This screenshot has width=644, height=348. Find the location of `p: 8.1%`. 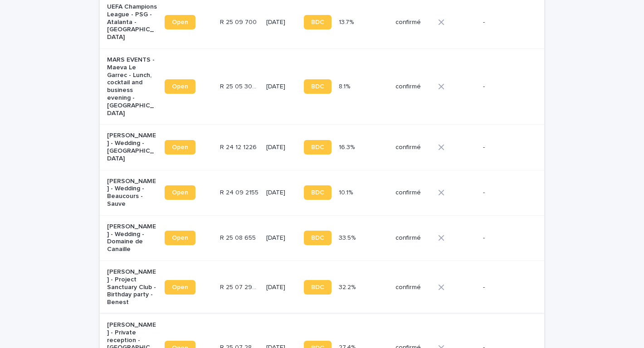

p: 8.1% is located at coordinates (345, 85).